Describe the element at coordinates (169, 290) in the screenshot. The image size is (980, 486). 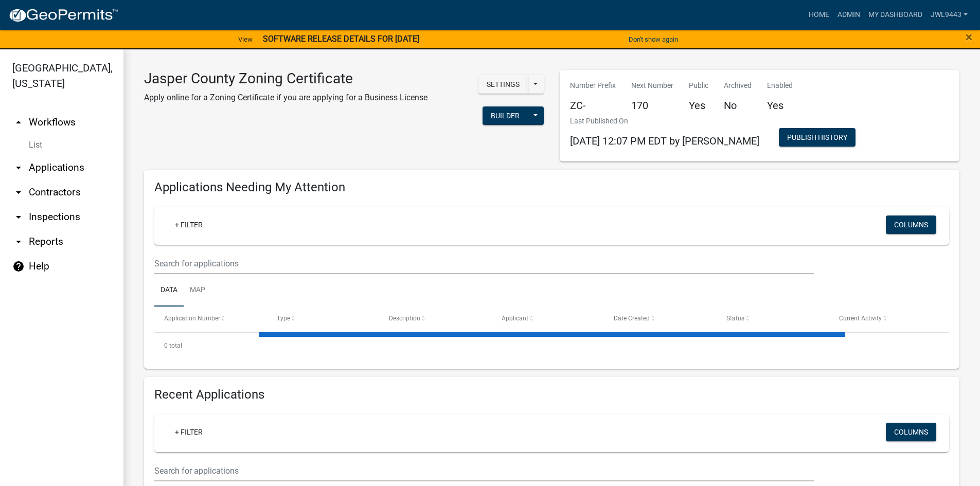
I see `a: Data` at that location.